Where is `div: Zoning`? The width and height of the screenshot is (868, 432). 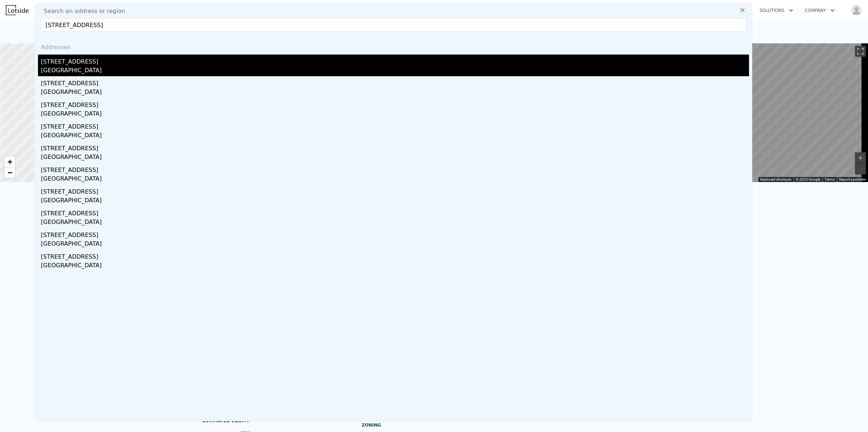
div: Zoning is located at coordinates (434, 426).